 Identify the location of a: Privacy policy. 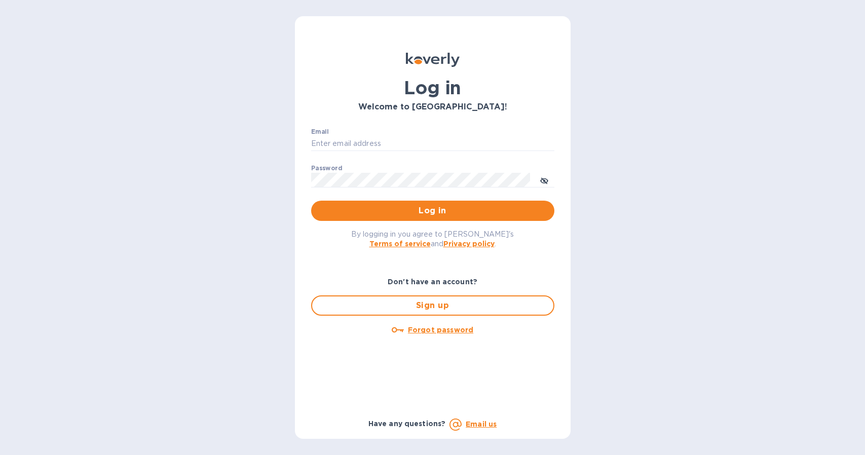
(469, 244).